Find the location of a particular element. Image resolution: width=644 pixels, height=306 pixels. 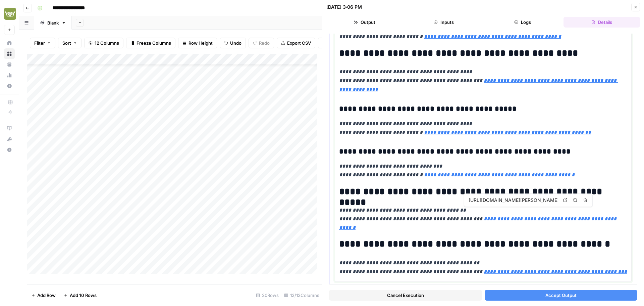

button: Cancel Execution is located at coordinates (405, 295).